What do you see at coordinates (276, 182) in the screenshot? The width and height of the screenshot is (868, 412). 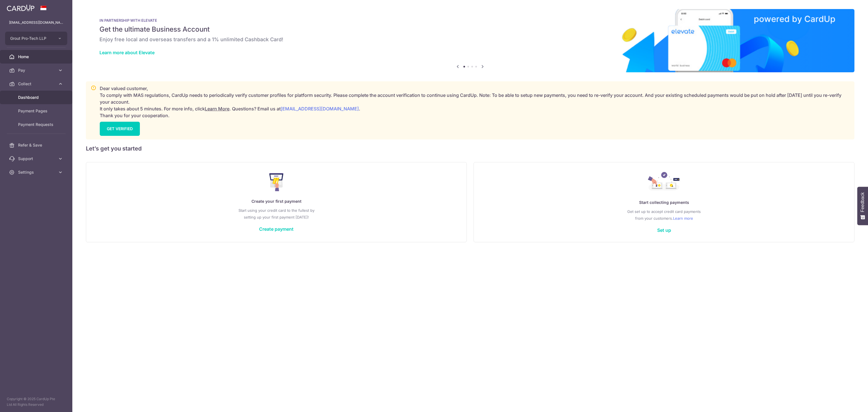 I see `img: Make Payment` at bounding box center [276, 182].